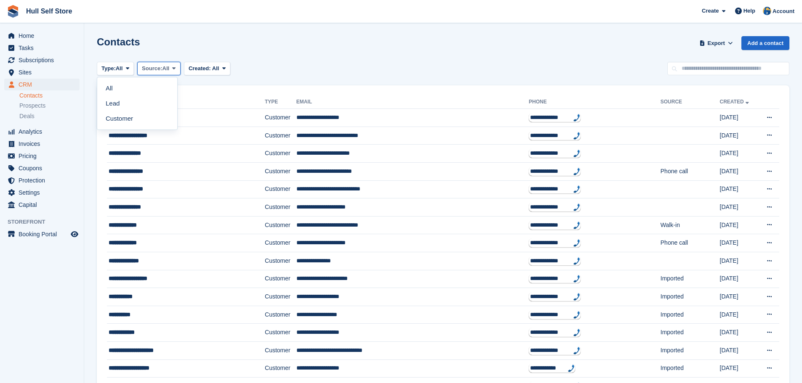  What do you see at coordinates (716, 43) in the screenshot?
I see `span: Export` at bounding box center [716, 43].